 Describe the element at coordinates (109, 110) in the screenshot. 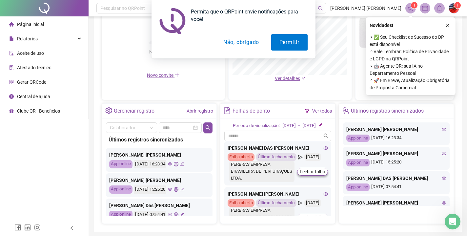

I see `span: setting` at that location.